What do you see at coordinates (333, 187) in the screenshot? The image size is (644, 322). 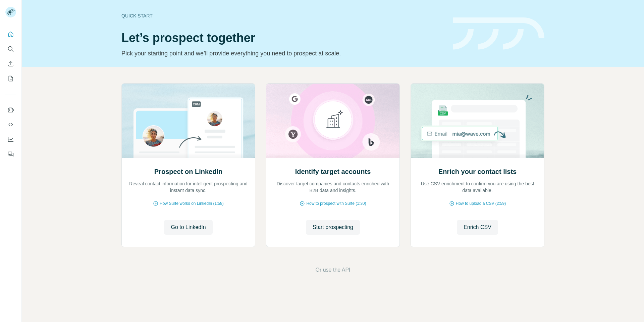 I see `p: Discover target companies and contacts enriched with B2B data and insights.` at bounding box center [333, 187].